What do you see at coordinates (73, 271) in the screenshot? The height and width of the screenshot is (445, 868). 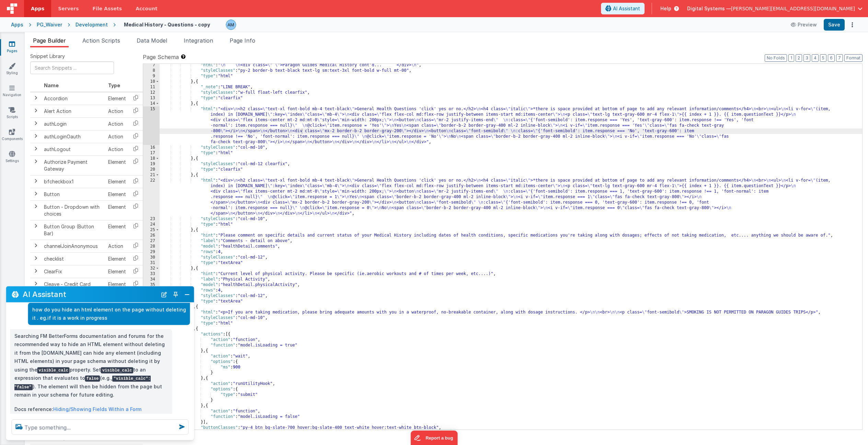 I see `td: ClearFix` at bounding box center [73, 271].